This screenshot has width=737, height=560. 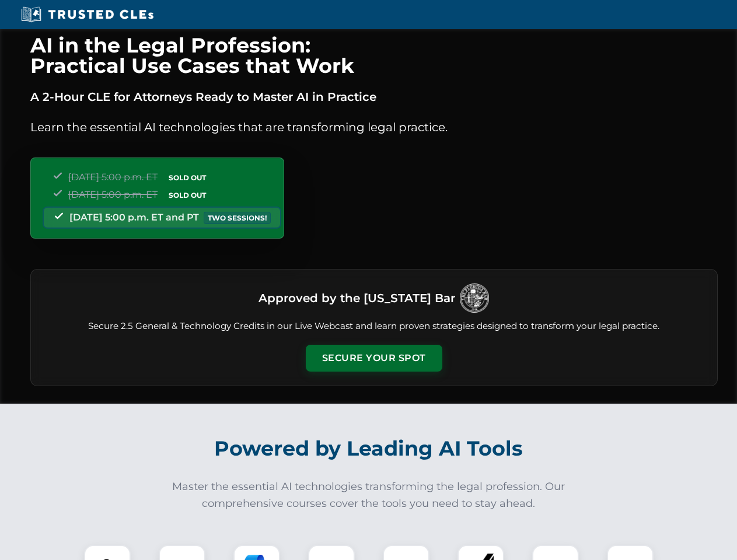 What do you see at coordinates (369, 495) in the screenshot?
I see `p: Master the essential AI technologies transforming the legal profession. Our comprehensive courses...` at bounding box center [369, 495].